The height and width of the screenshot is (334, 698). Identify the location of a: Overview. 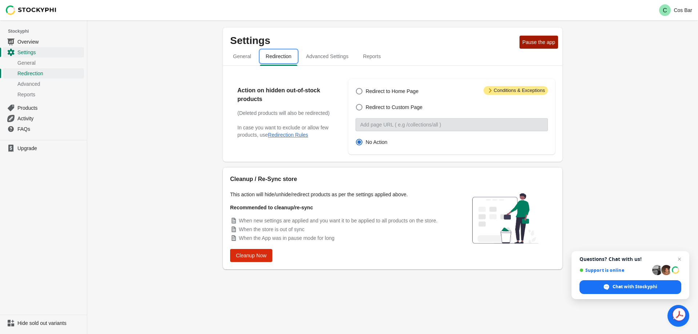
(43, 41).